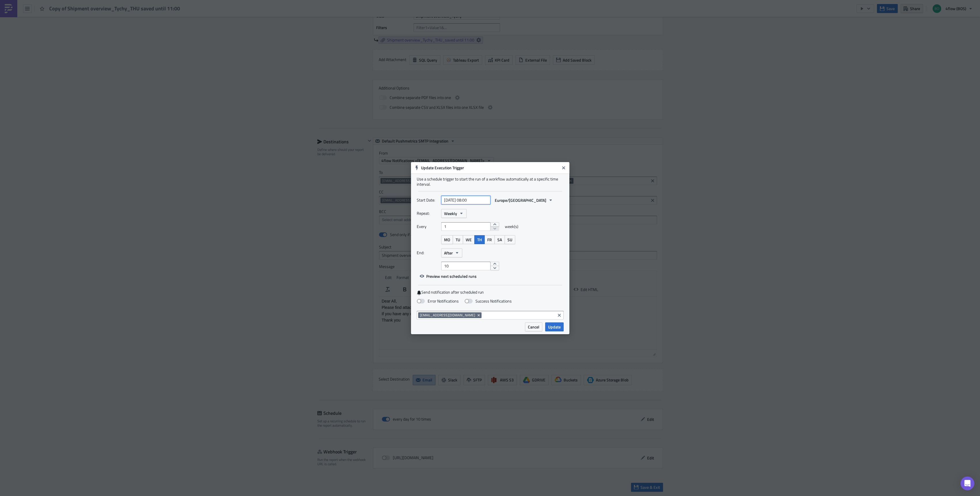 The image size is (980, 496). What do you see at coordinates (454, 214) in the screenshot?
I see `button: Weekly` at bounding box center [454, 214].